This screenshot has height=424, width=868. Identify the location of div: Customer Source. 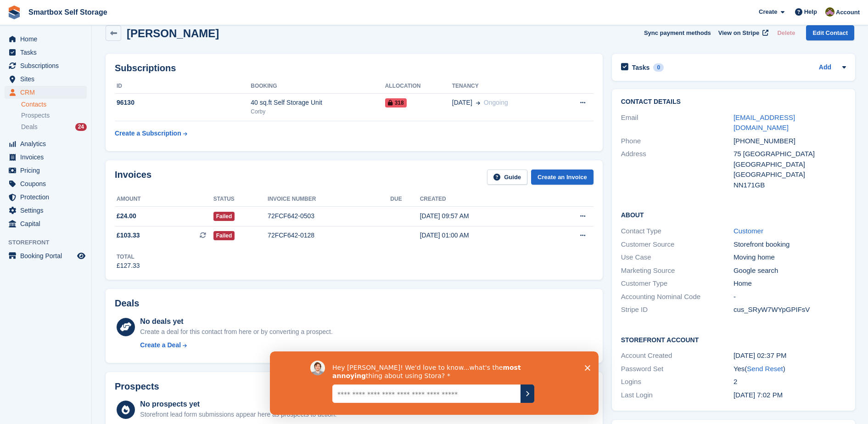
(677, 244).